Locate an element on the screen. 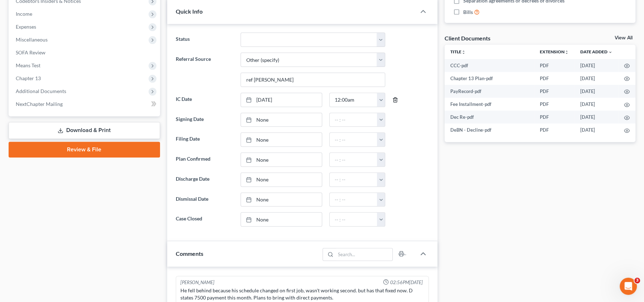  label: IC Date is located at coordinates (204, 100).